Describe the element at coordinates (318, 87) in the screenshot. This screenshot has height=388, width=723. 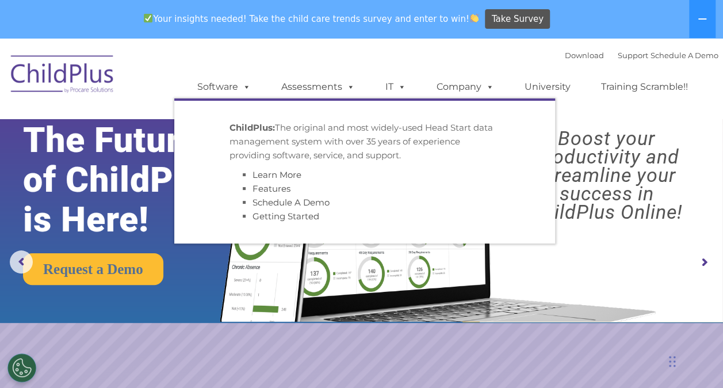
I see `a: Assessments` at that location.